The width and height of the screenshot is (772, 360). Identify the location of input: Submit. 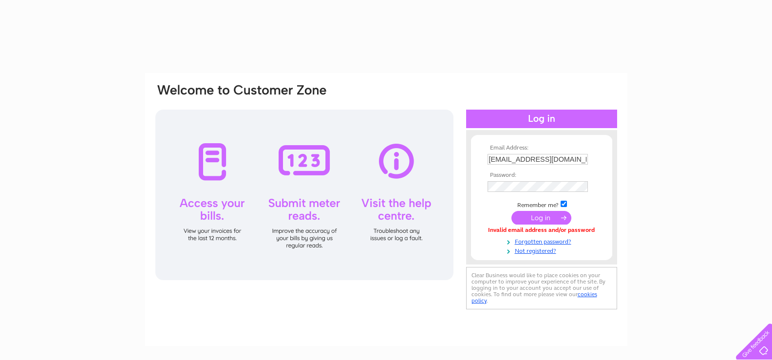
(541, 218).